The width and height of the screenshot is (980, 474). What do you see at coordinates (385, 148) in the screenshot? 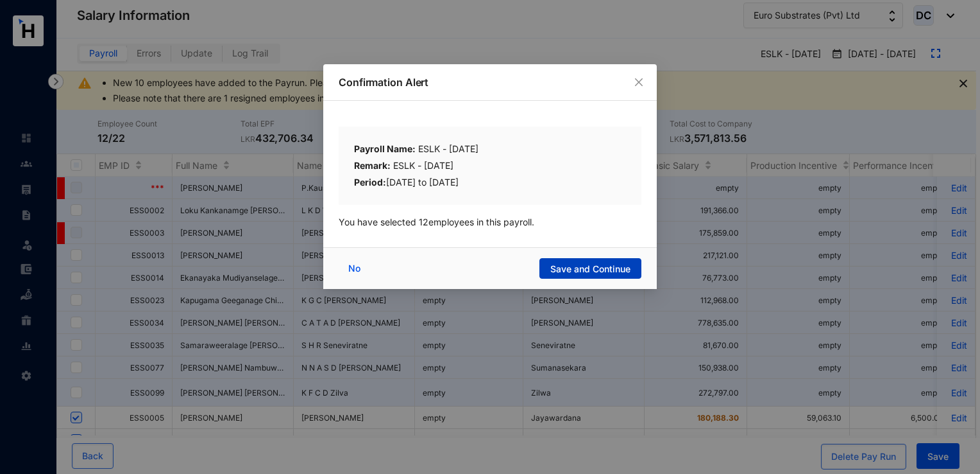
I see `b: Payroll Name:` at bounding box center [385, 148].